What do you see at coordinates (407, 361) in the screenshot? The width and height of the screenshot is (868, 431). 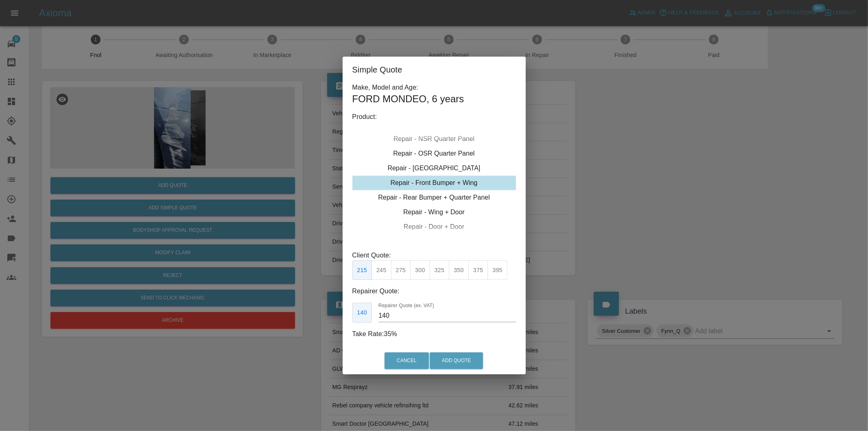 I see `button: Cancel` at bounding box center [407, 361].